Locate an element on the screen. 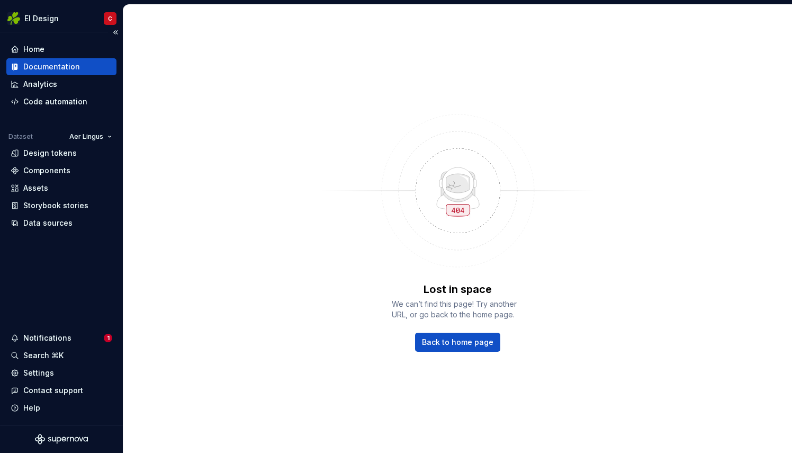 The image size is (792, 453). span: Aer Lingus is located at coordinates (86, 137).